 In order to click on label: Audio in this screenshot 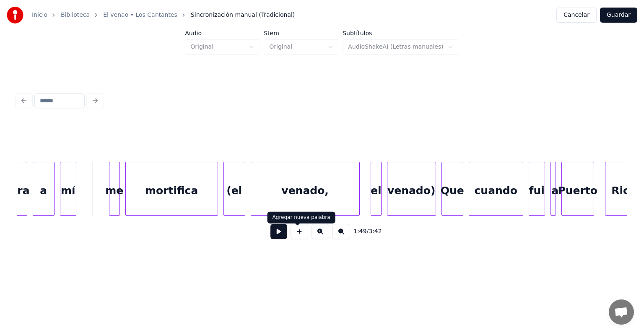, I will do `click(223, 33)`.